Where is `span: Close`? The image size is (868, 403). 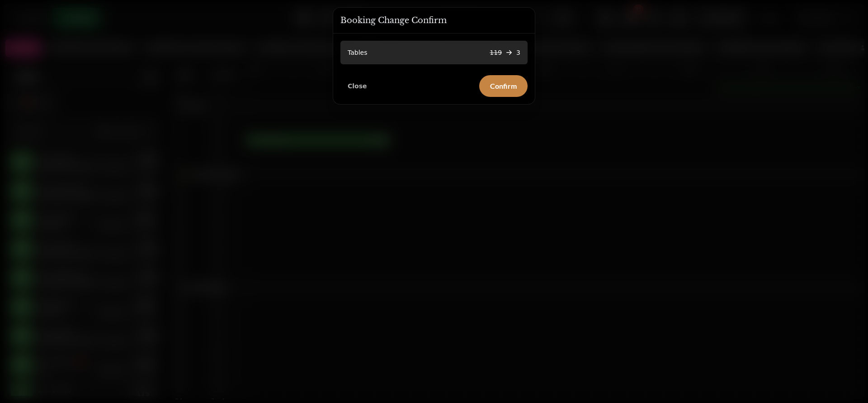 span: Close is located at coordinates (357, 86).